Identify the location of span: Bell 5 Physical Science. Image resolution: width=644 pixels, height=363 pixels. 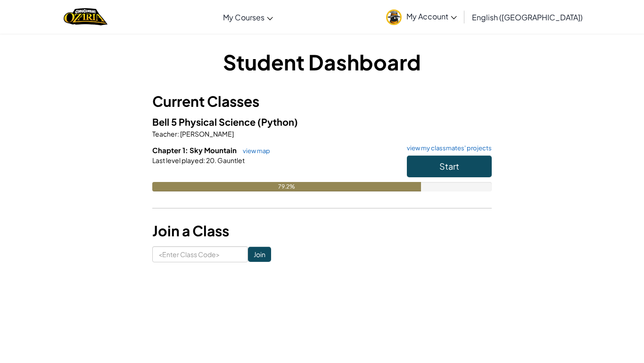
(205, 121).